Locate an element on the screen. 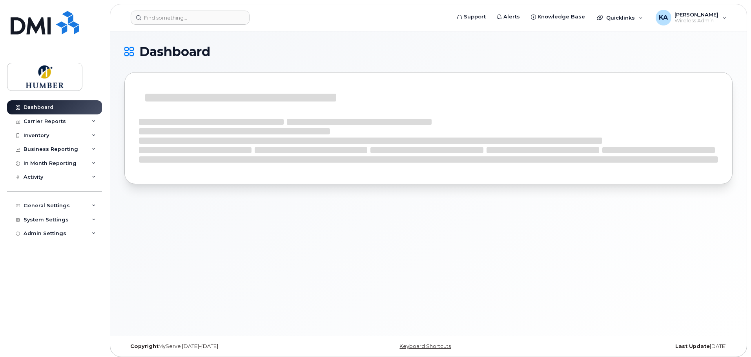 This screenshot has width=751, height=357. strong: Copyright is located at coordinates (144, 346).